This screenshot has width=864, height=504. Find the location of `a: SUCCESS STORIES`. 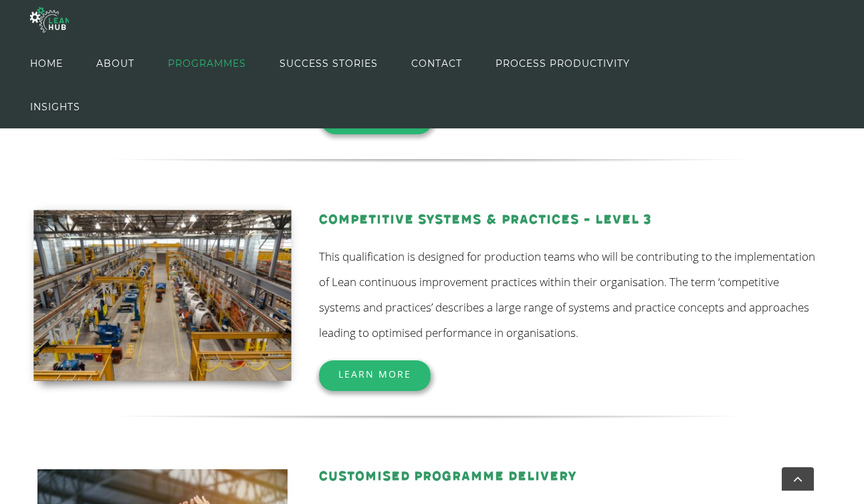

a: SUCCESS STORIES is located at coordinates (328, 63).